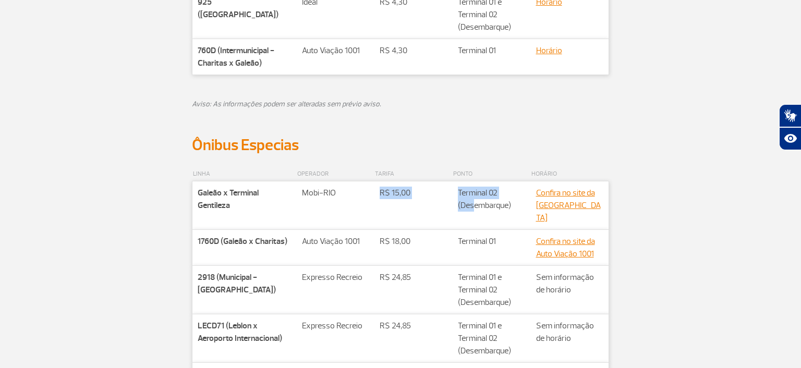  I want to click on button: Abrir recursos assistivos., so click(790, 139).